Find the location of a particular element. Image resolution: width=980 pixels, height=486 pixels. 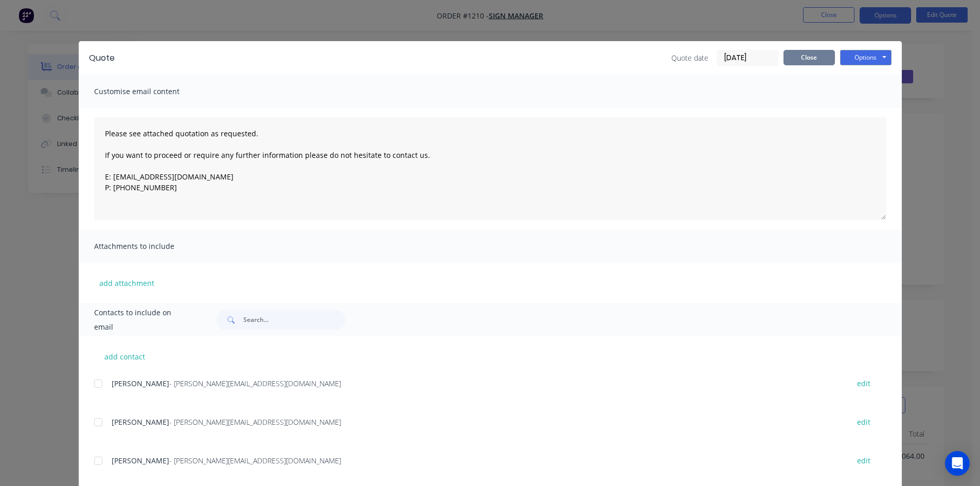

span: Contacts to include on email is located at coordinates (142, 319).